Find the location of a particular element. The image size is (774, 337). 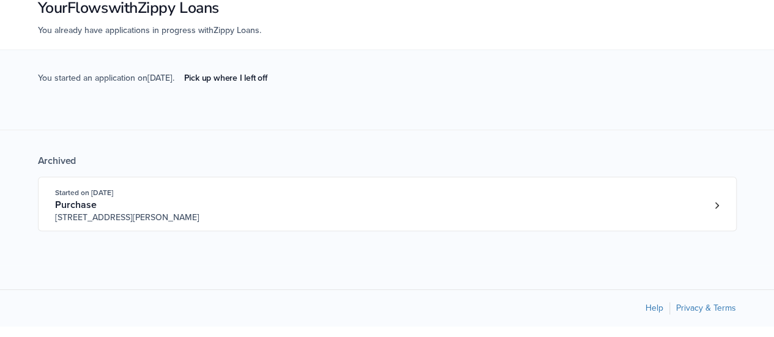

a: Privacy & Terms is located at coordinates (706, 308).